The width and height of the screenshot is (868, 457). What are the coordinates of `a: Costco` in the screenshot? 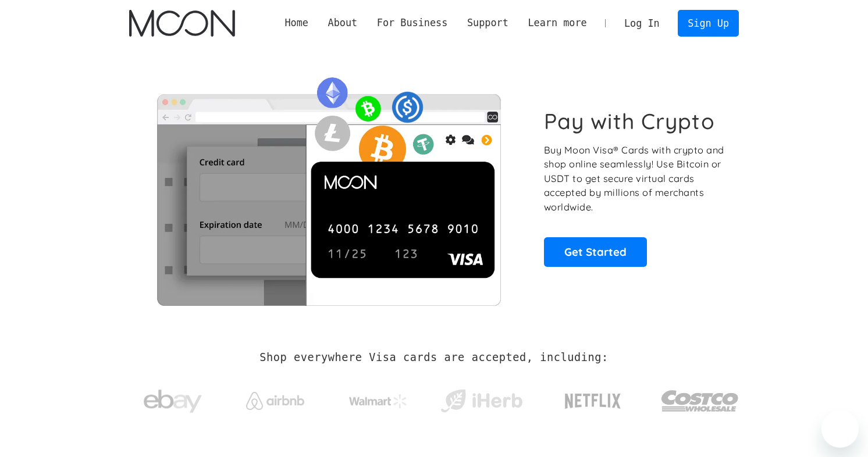 It's located at (700, 398).